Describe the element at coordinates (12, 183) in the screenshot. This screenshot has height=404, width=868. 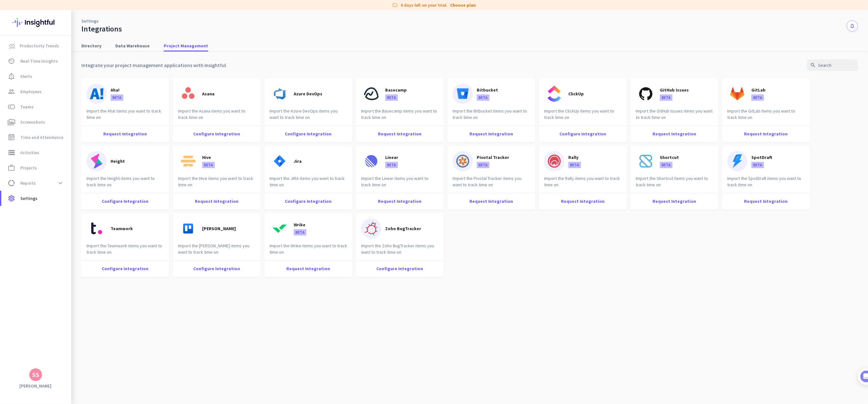
I see `i: data_usage` at that location.